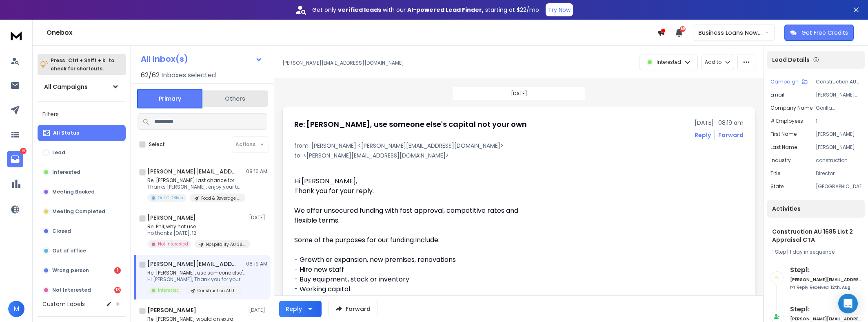  I want to click on span: 1 day in sequence, so click(812, 252).